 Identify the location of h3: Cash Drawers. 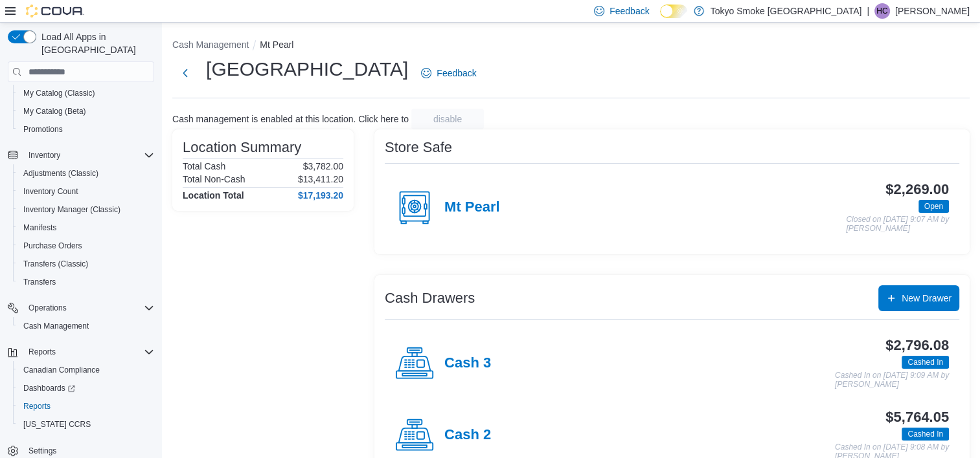
(430, 298).